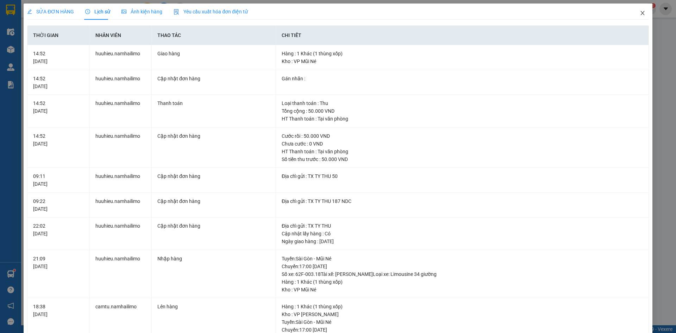 This screenshot has width=676, height=333. What do you see at coordinates (76, 10) in the screenshot?
I see `span: Nhận:` at bounding box center [76, 10].